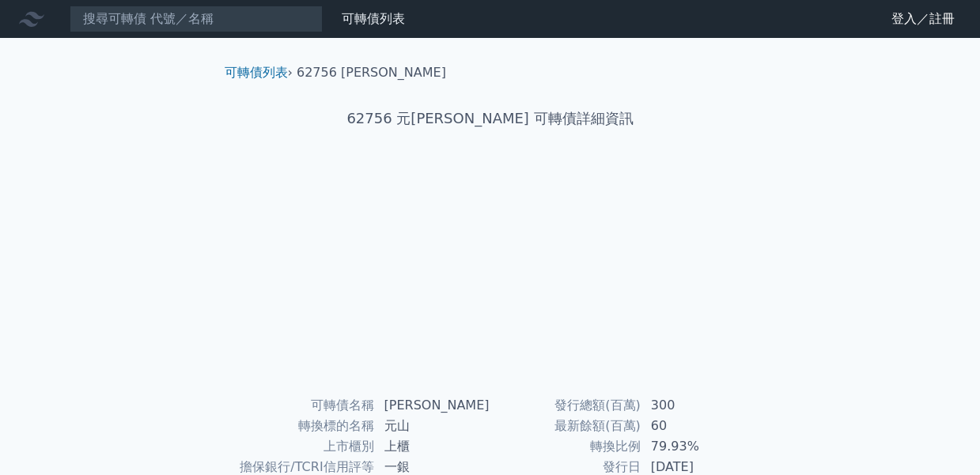 Image resolution: width=980 pixels, height=475 pixels. What do you see at coordinates (566, 426) in the screenshot?
I see `td: 最新餘額(百萬)` at bounding box center [566, 426].